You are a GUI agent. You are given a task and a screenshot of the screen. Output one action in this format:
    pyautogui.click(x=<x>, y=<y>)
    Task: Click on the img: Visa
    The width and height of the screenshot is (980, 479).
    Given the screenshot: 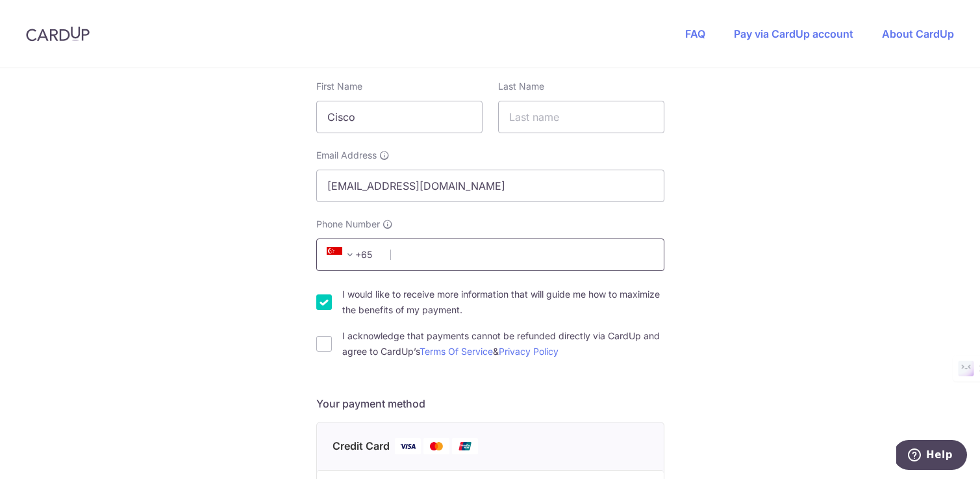 What is the action you would take?
    pyautogui.click(x=408, y=446)
    